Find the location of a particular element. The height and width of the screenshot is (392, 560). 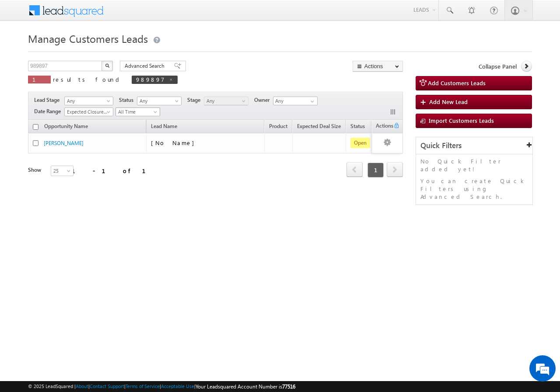

span: Add Customers Leads is located at coordinates (457, 82).